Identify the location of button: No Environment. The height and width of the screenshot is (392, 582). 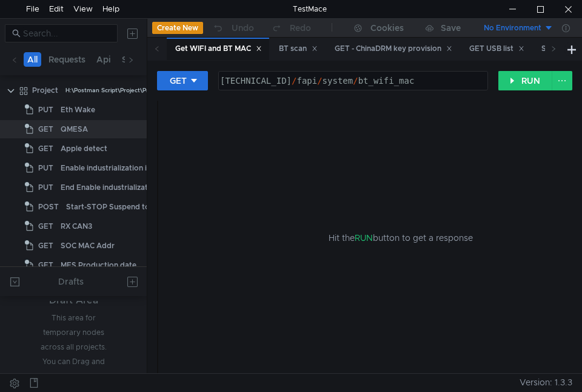
(511, 28).